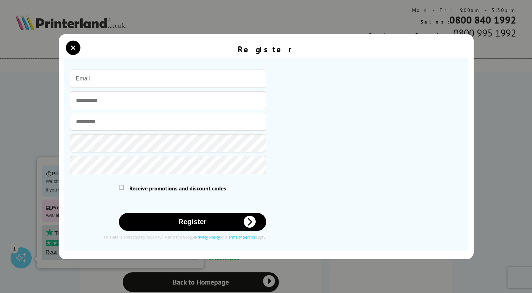  What do you see at coordinates (241, 237) in the screenshot?
I see `a: Terms of Service` at bounding box center [241, 237].